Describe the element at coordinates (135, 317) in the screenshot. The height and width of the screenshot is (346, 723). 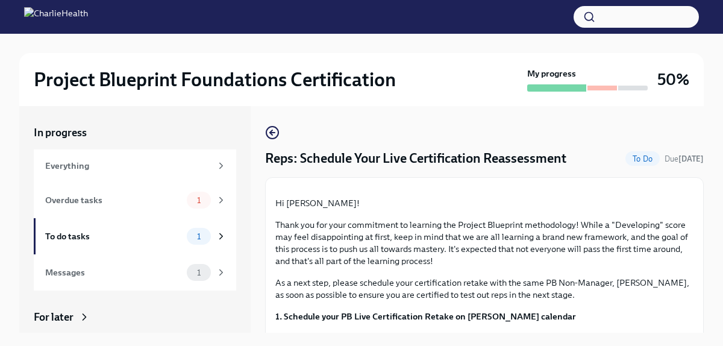
I see `a: For later` at that location.